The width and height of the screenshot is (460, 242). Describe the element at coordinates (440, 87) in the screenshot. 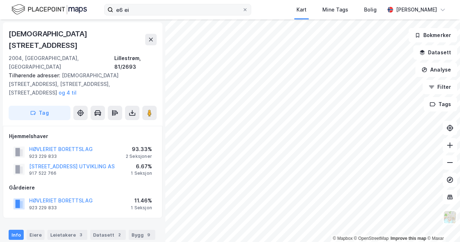

I see `button: Filter` at that location.